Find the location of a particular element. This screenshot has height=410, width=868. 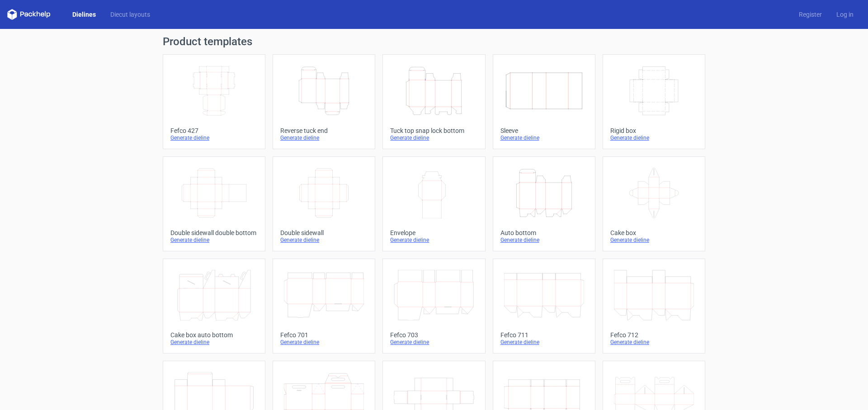

div: Rigid box is located at coordinates (654, 130).